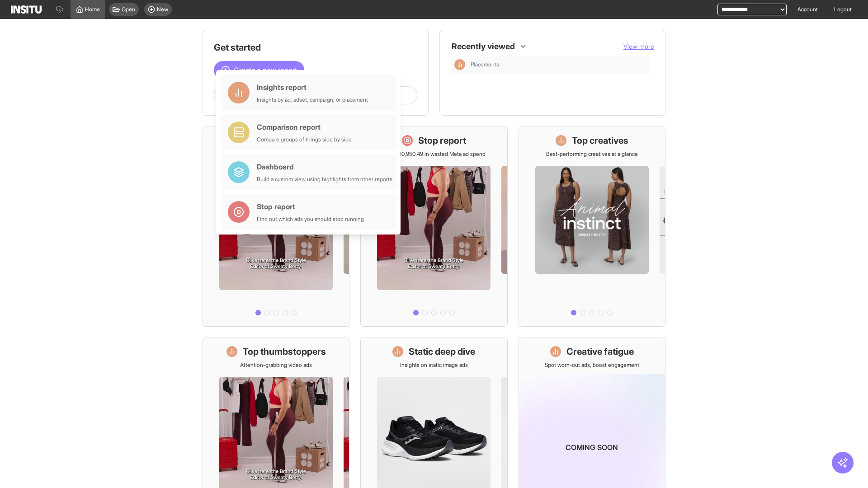  I want to click on h1: Static deep dive, so click(442, 352).